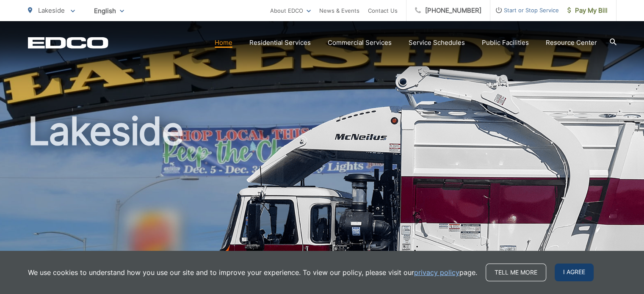  What do you see at coordinates (574, 272) in the screenshot?
I see `span: I agree` at bounding box center [574, 272].